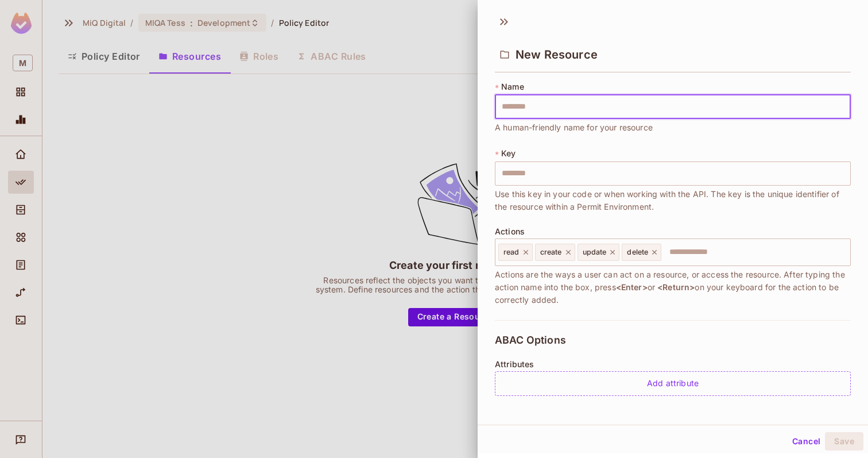 This screenshot has width=868, height=458. I want to click on span: update, so click(594, 252).